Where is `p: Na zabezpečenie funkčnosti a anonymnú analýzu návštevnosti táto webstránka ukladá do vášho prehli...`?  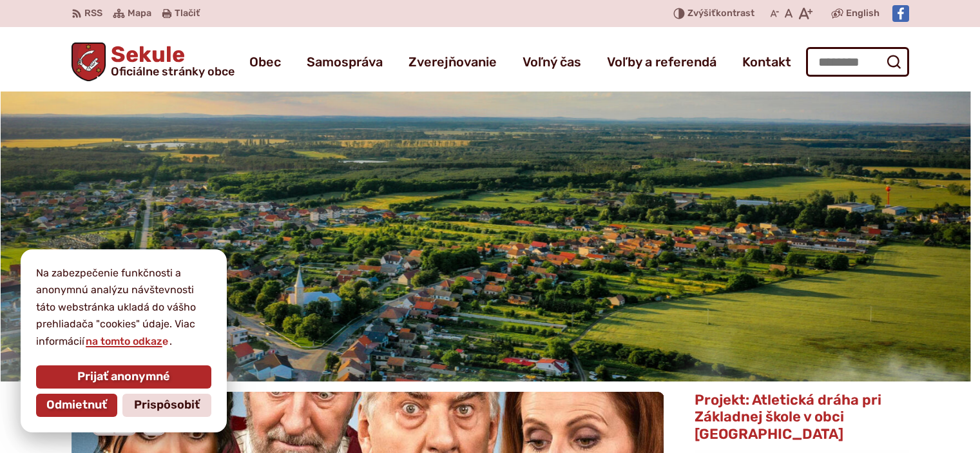
p: Na zabezpečenie funkčnosti a anonymnú analýzu návštevnosti táto webstránka ukladá do vášho prehli... is located at coordinates (124, 307).